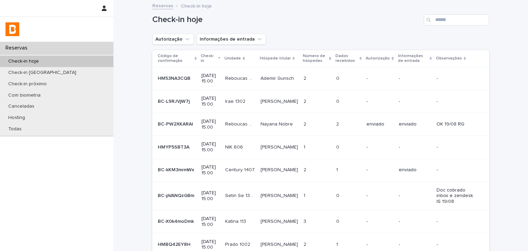 The width and height of the screenshot is (528, 251). Describe the element at coordinates (162, 5) in the screenshot. I see `a: Reservas` at that location.